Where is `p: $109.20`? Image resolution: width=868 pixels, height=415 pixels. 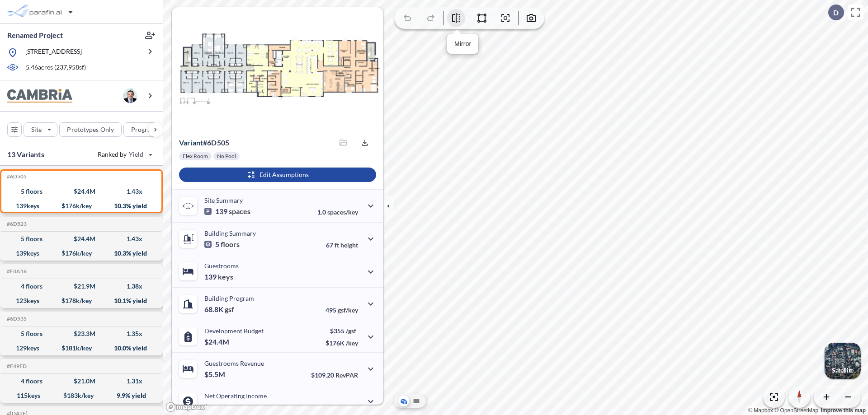
p: $109.20 is located at coordinates (335, 375).